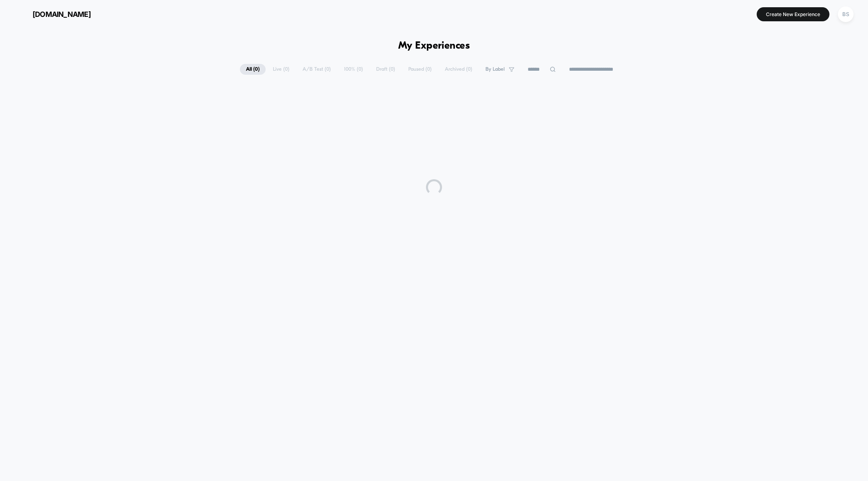 The height and width of the screenshot is (481, 868). Describe the element at coordinates (434, 46) in the screenshot. I see `h1: My Experiences` at that location.